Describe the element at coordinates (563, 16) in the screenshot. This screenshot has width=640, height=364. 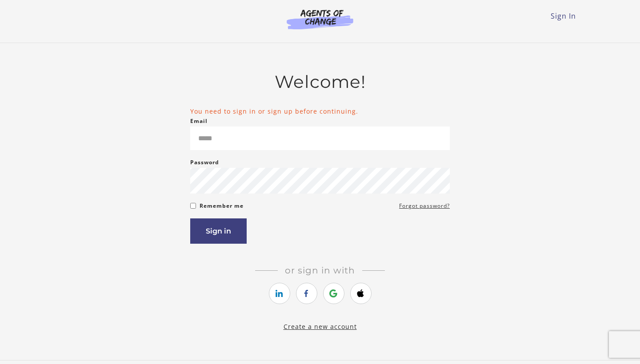
I see `a: Sign In` at that location.